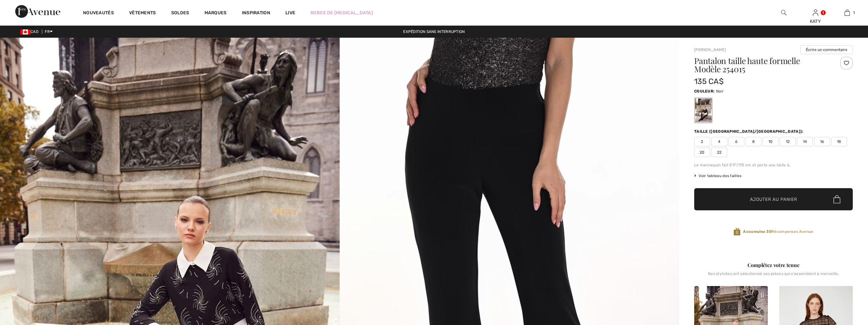 The width and height of the screenshot is (868, 325). Describe the element at coordinates (98, 13) in the screenshot. I see `a: Nouveautés` at that location.